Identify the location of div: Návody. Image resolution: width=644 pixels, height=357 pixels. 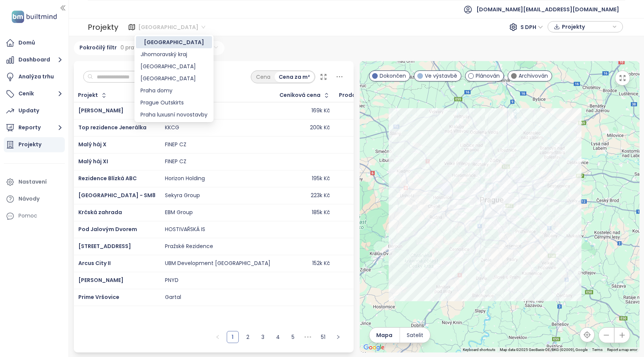
(29, 199).